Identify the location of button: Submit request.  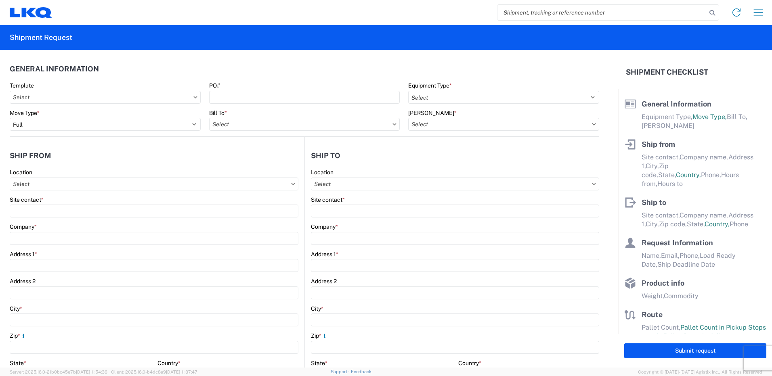
(695, 351).